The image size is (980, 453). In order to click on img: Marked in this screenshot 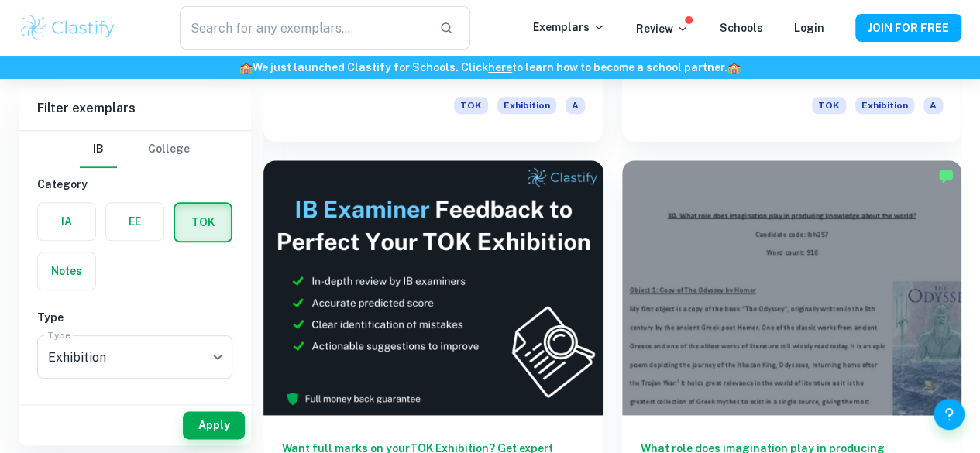, I will do `click(946, 176)`.